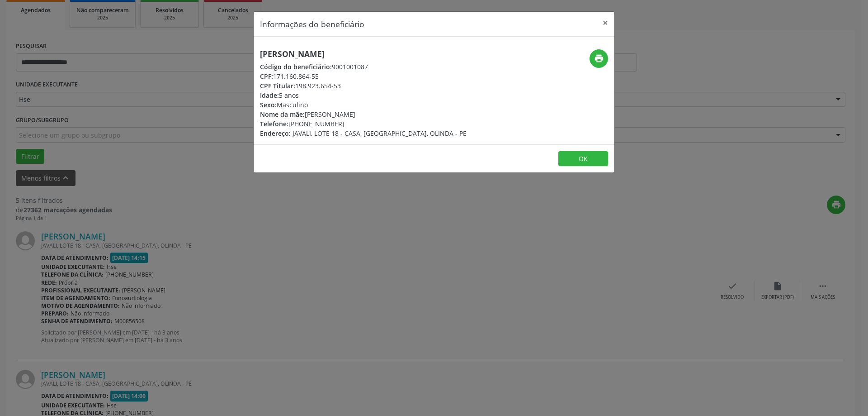  Describe the element at coordinates (312, 24) in the screenshot. I see `h5: Informações do beneficiário` at that location.